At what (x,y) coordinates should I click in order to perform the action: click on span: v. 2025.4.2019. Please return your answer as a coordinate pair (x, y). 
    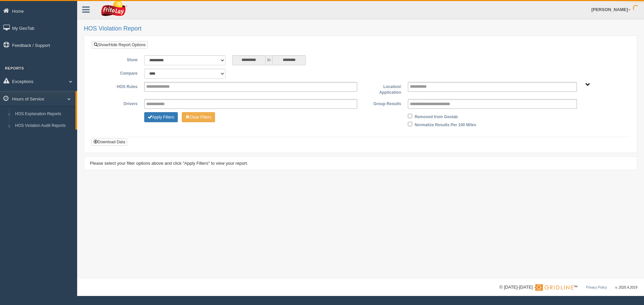
    Looking at the image, I should click on (627, 287).